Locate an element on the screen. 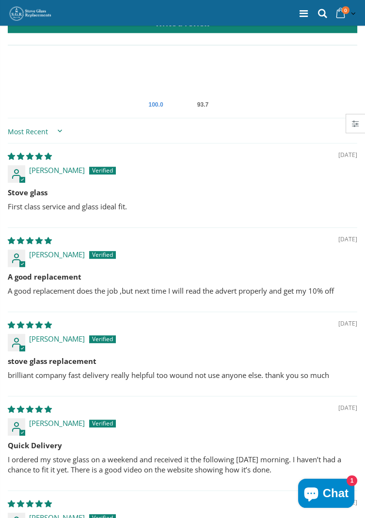 The height and width of the screenshot is (518, 365). p: A good replacement does the job ,but next time I will read the advert properly and get my 10% off is located at coordinates (182, 291).